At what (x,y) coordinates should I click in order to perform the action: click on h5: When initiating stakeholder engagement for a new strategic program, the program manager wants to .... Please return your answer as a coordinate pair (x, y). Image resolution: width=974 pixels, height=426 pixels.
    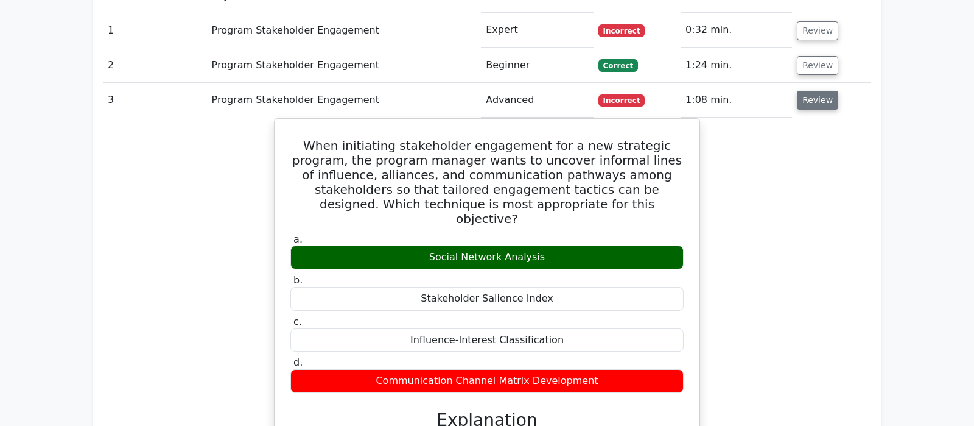
    Looking at the image, I should click on (487, 182).